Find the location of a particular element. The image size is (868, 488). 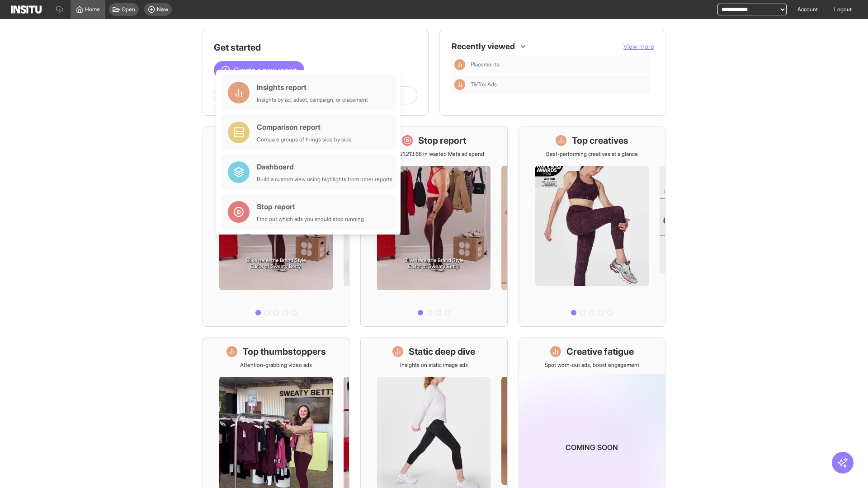

div: Stop report is located at coordinates (310, 207).